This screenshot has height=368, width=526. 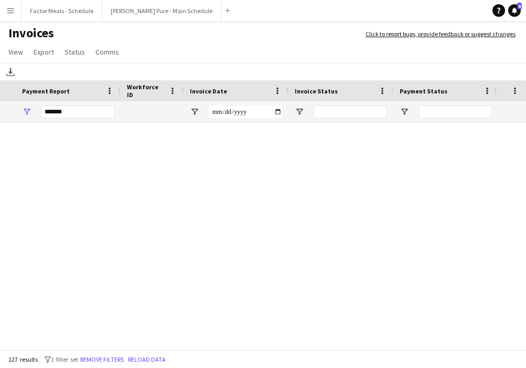 What do you see at coordinates (423, 91) in the screenshot?
I see `span: Payment Status` at bounding box center [423, 91].